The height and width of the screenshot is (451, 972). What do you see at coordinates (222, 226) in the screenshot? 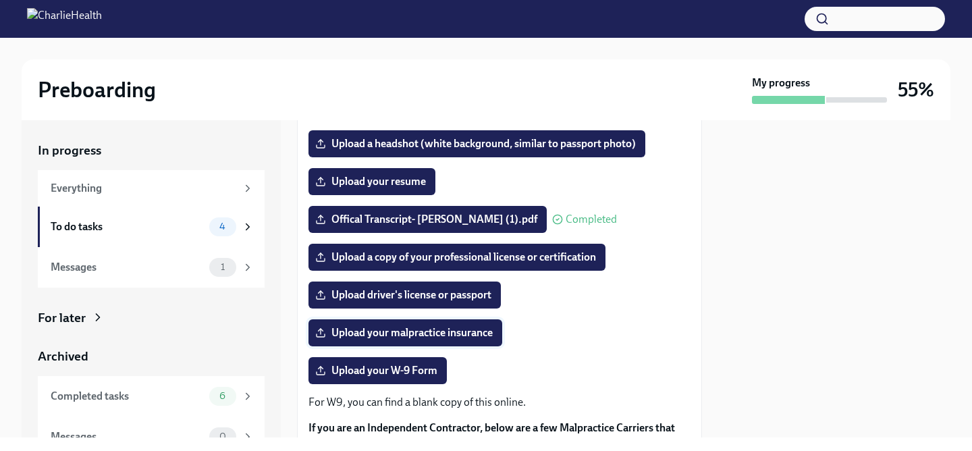
I see `span: 4` at bounding box center [222, 226].